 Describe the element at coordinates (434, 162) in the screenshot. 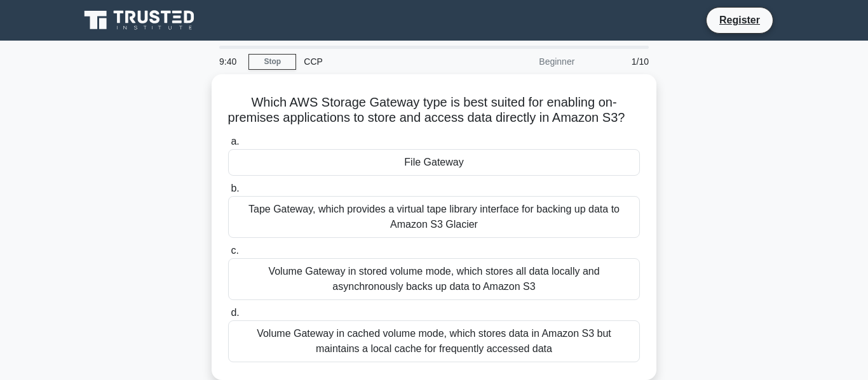

I see `div: File Gateway` at that location.